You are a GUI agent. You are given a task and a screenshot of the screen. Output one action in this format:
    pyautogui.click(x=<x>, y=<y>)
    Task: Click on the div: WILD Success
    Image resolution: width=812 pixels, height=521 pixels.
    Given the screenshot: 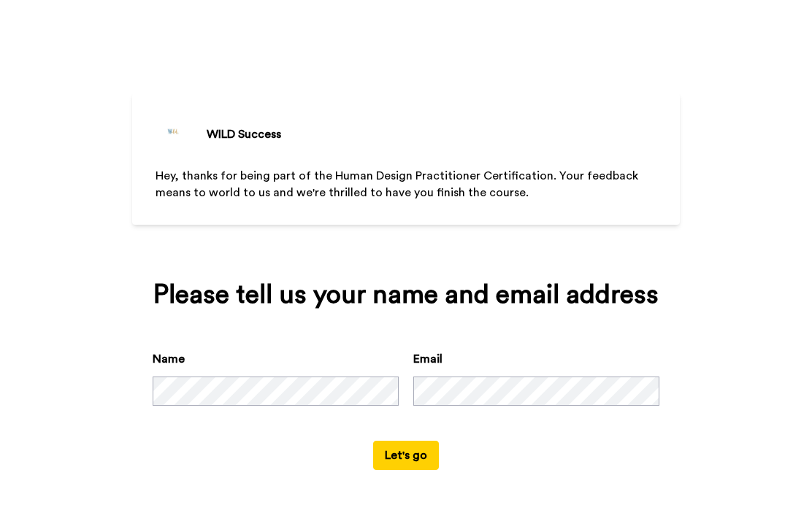 What is the action you would take?
    pyautogui.click(x=244, y=134)
    